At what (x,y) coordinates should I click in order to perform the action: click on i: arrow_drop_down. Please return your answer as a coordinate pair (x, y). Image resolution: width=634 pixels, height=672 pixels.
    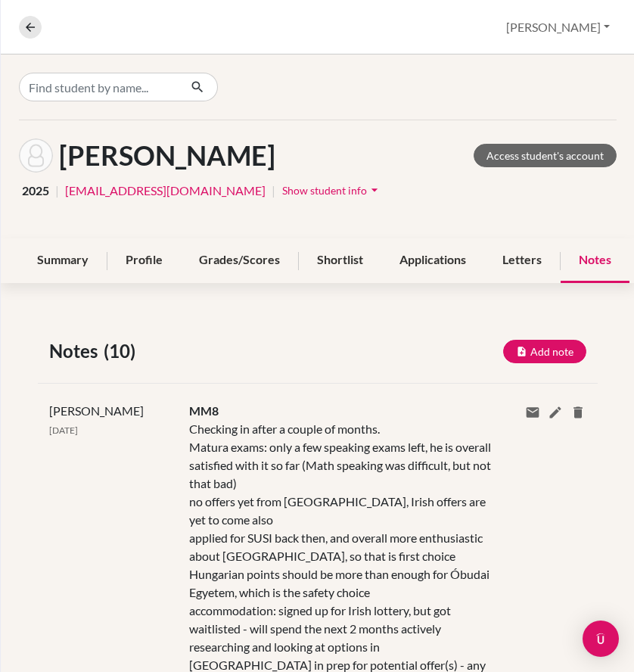
    Looking at the image, I should click on (375, 190).